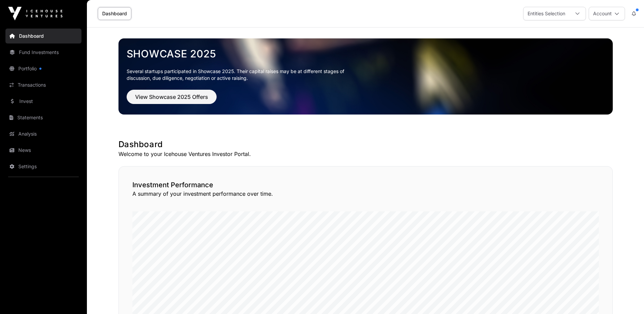  What do you see at coordinates (35, 14) in the screenshot?
I see `img: Icehouse Ventures Logo` at bounding box center [35, 14].